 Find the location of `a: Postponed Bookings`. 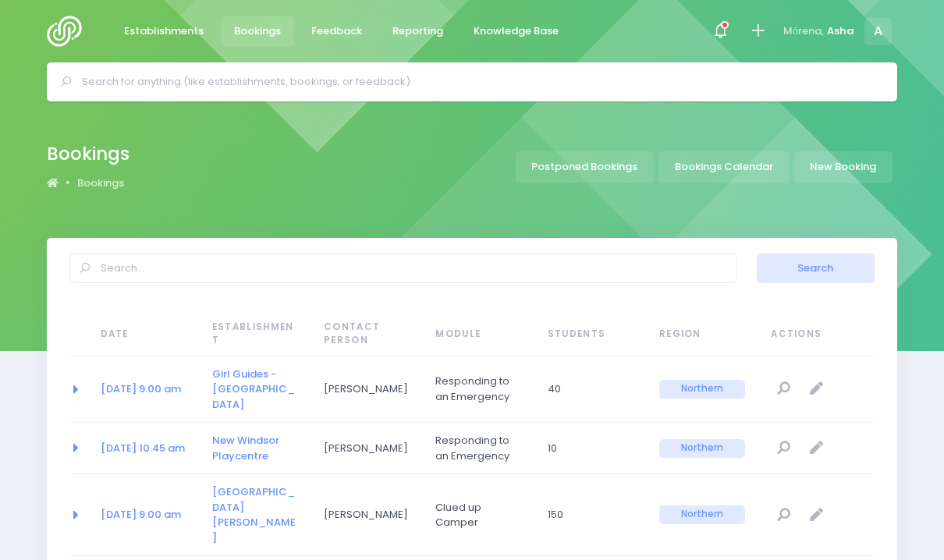

a: Postponed Bookings is located at coordinates (585, 167).